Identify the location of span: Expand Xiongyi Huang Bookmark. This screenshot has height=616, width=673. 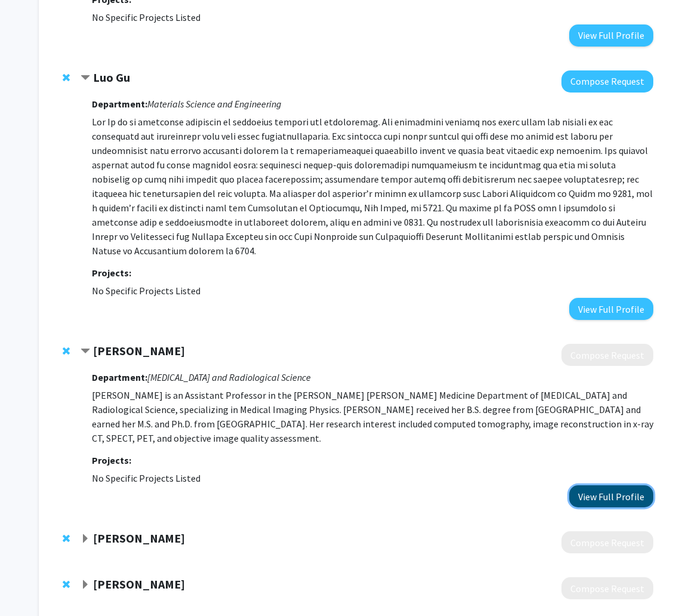
(85, 539).